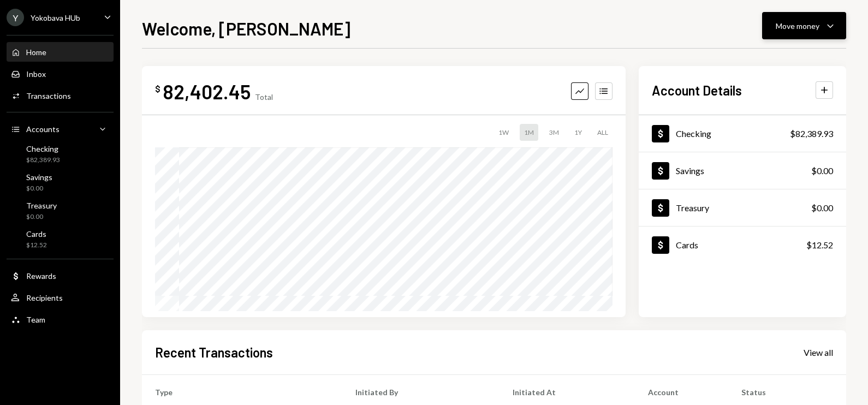  Describe the element at coordinates (578, 132) in the screenshot. I see `div: 1Y` at that location.